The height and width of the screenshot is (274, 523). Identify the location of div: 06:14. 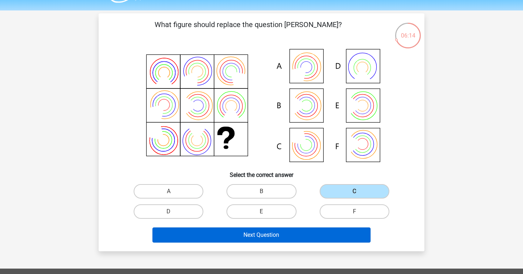
(408, 31).